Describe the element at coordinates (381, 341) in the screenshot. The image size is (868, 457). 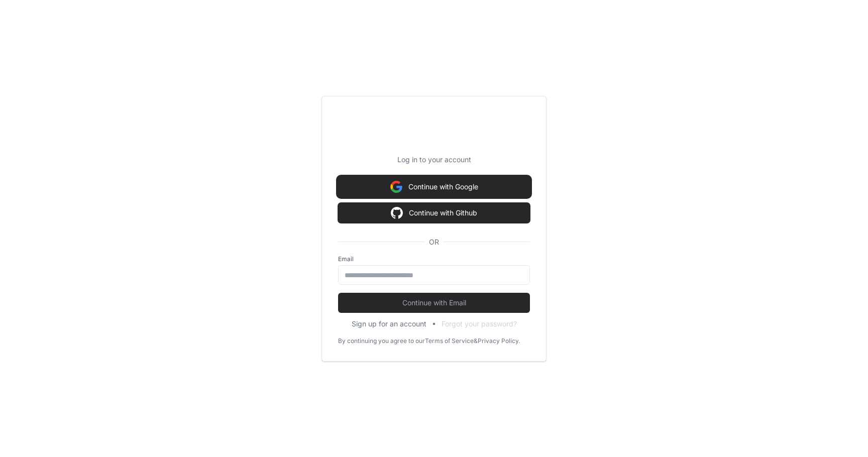
I see `div: By continuing you agree to our` at that location.